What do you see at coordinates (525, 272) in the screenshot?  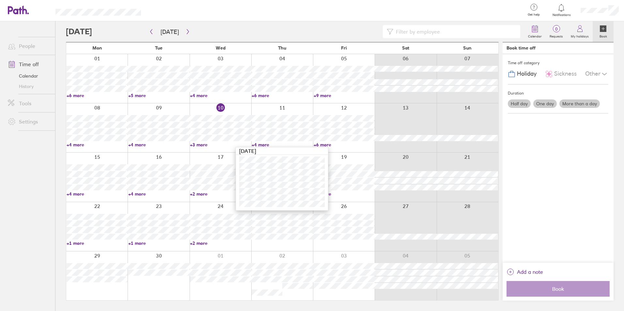 I see `button: Add a note` at bounding box center [525, 272].